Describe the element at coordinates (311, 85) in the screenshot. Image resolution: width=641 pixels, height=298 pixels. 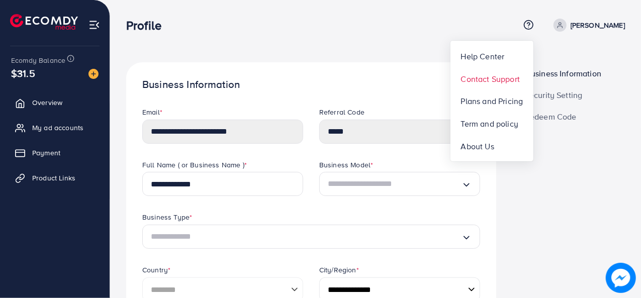
I see `h1: Business Information` at that location.